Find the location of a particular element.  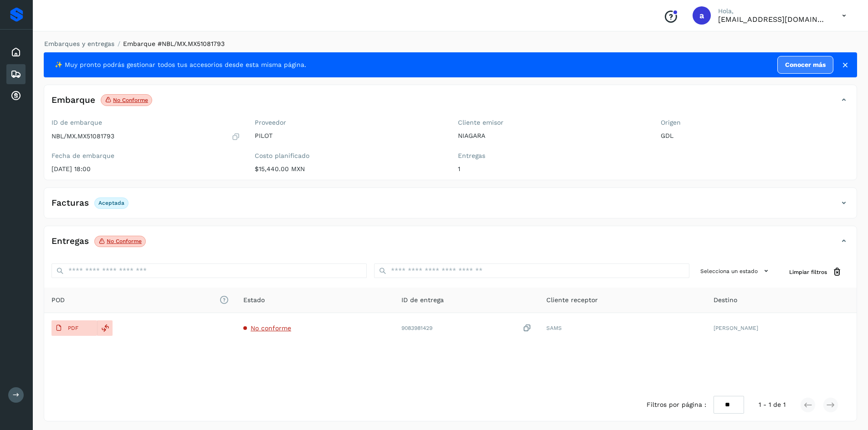

label: ID de embarque is located at coordinates (146, 122).